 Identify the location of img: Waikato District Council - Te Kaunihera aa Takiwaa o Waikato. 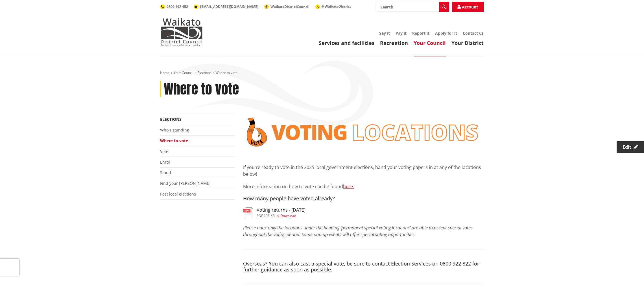
(182, 32).